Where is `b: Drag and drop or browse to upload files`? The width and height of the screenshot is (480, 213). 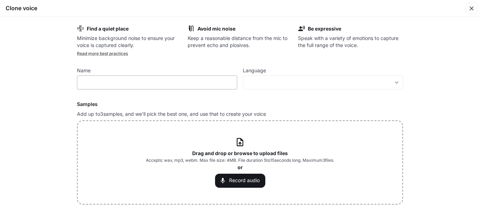 b: Drag and drop or browse to upload files is located at coordinates (240, 153).